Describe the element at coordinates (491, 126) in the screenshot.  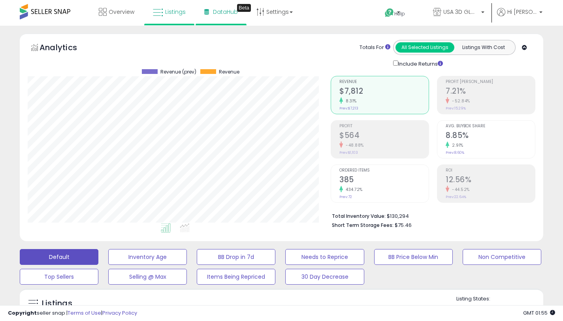
I see `span: Avg. Buybox Share` at that location.